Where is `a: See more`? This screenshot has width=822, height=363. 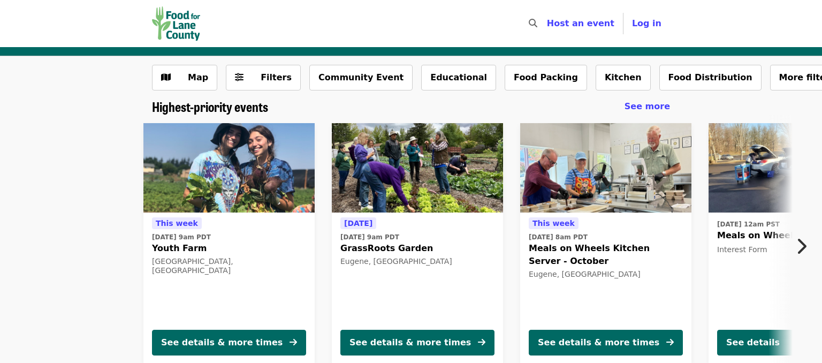
a: See more is located at coordinates (647, 107).